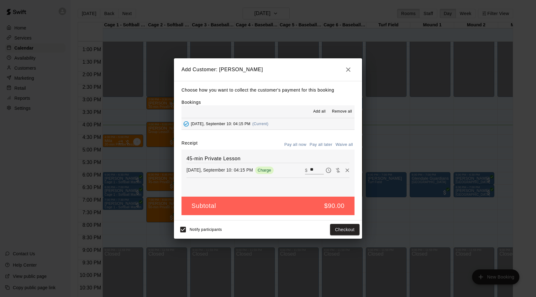 The height and width of the screenshot is (297, 536). I want to click on button: Remove all, so click(342, 112).